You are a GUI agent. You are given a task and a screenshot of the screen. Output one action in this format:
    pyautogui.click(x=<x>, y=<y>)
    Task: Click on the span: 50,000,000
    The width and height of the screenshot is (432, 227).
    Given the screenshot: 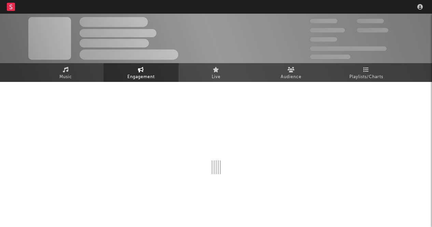 What is the action you would take?
    pyautogui.click(x=327, y=30)
    